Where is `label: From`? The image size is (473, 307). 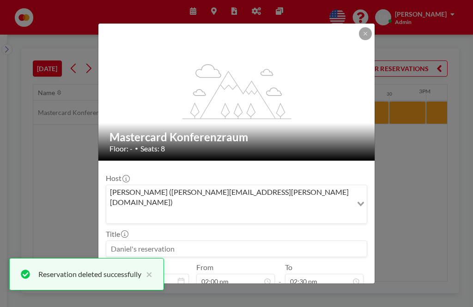 label: From is located at coordinates (205, 267).